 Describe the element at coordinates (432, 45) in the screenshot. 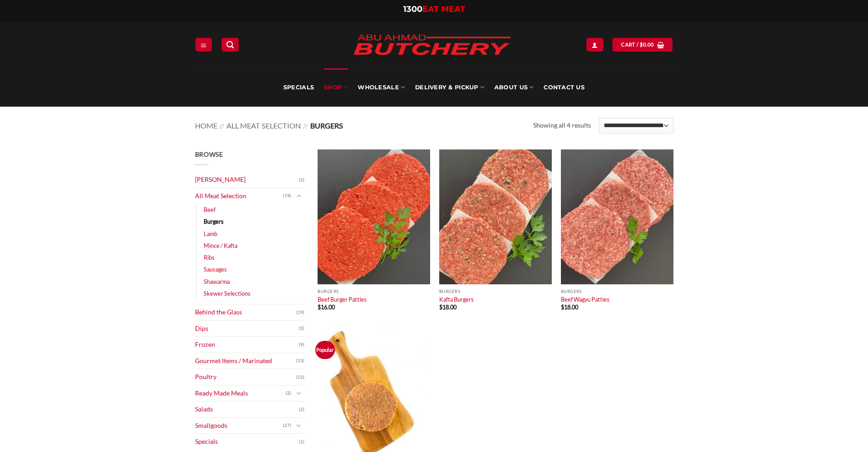

I see `img: Abu Ahmad Butchery` at that location.